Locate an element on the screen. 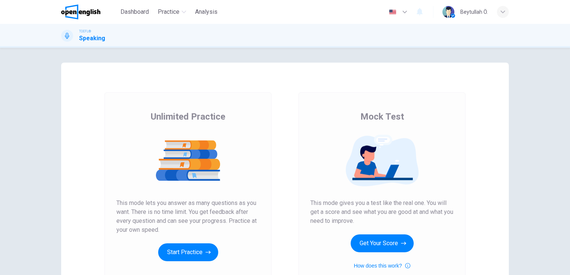  img: Profile picture is located at coordinates (448, 12).